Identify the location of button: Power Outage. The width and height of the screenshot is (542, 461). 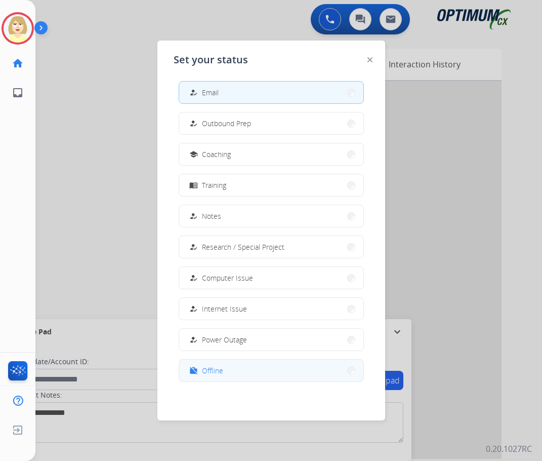
(271, 339).